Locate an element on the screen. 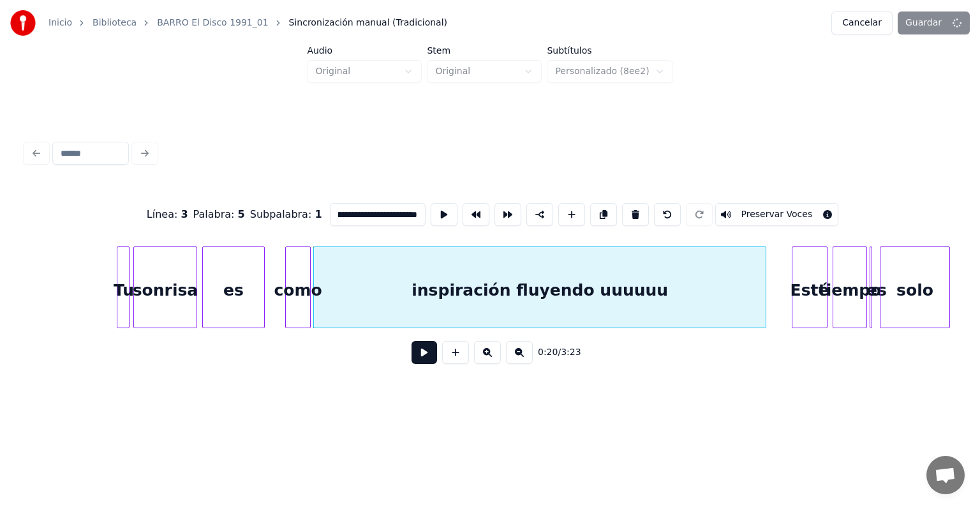  div: Palabra : is located at coordinates (219, 214).